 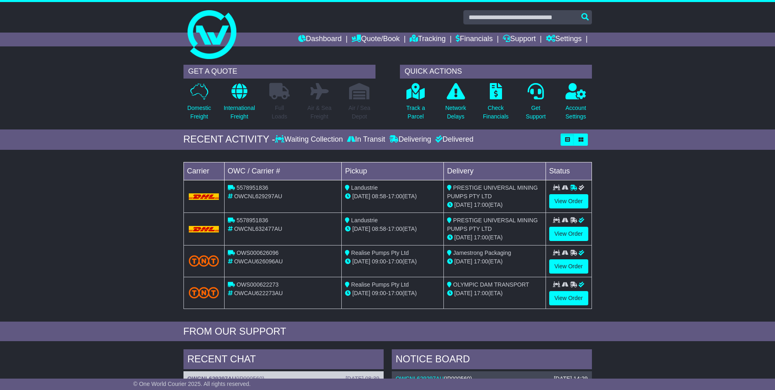 I want to click on div: In Transit, so click(x=366, y=139).